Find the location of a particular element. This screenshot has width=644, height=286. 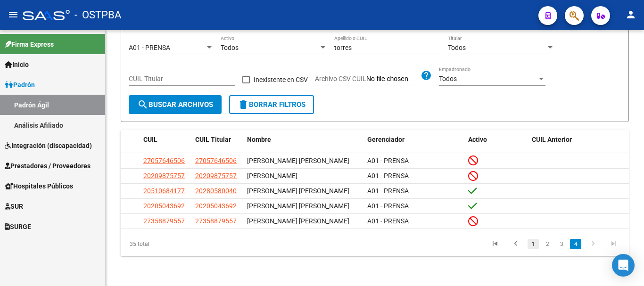

span: Borrar Filtros is located at coordinates (271, 104).